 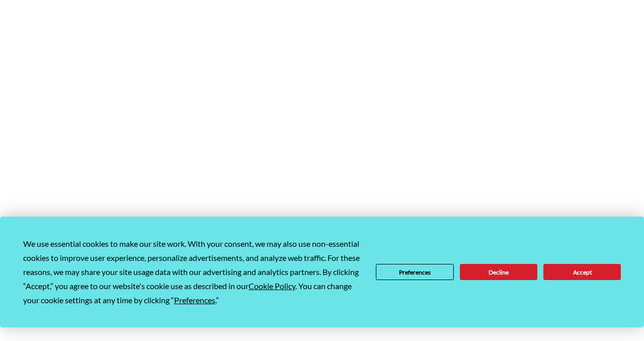 What do you see at coordinates (272, 286) in the screenshot?
I see `span: Cookie Policy` at bounding box center [272, 286].